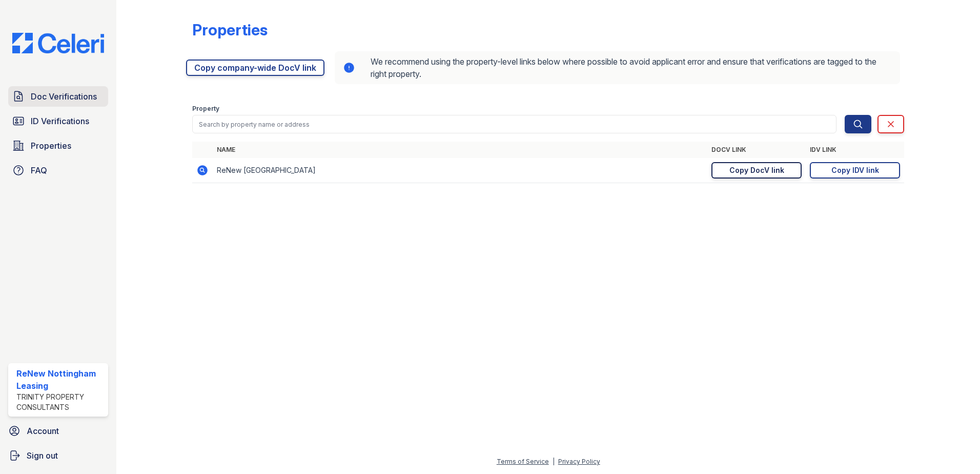 The height and width of the screenshot is (474, 980). Describe the element at coordinates (58, 456) in the screenshot. I see `button: Sign out` at that location.